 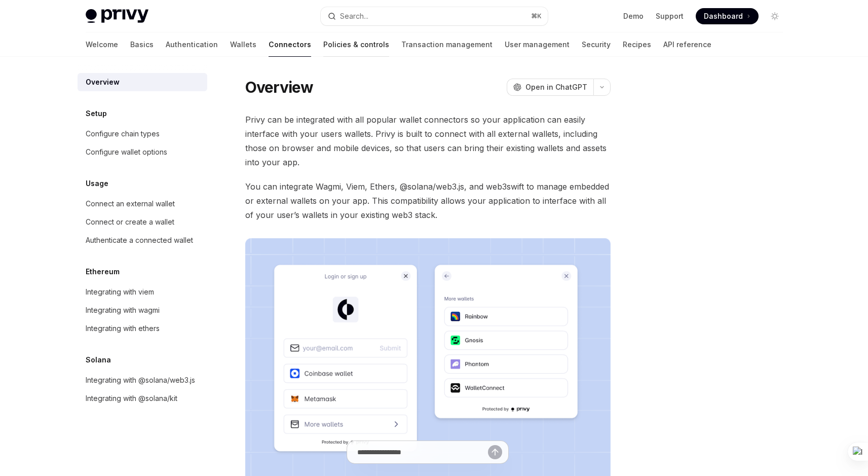 What do you see at coordinates (142, 152) in the screenshot?
I see `a: Configure wallet options` at bounding box center [142, 152].